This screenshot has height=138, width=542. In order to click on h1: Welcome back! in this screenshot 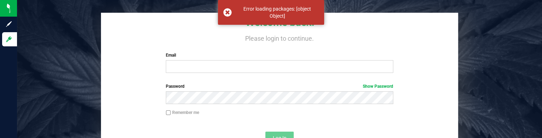, I will do `click(279, 23)`.